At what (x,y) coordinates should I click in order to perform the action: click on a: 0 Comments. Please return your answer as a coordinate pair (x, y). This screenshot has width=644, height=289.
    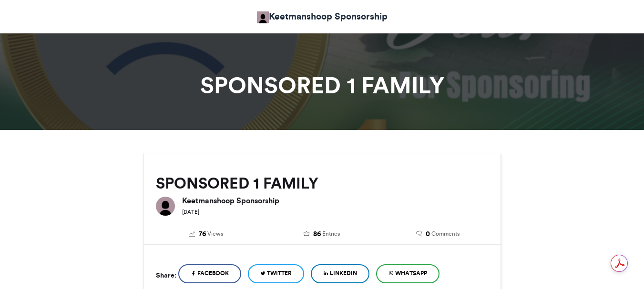
    Looking at the image, I should click on (438, 234).